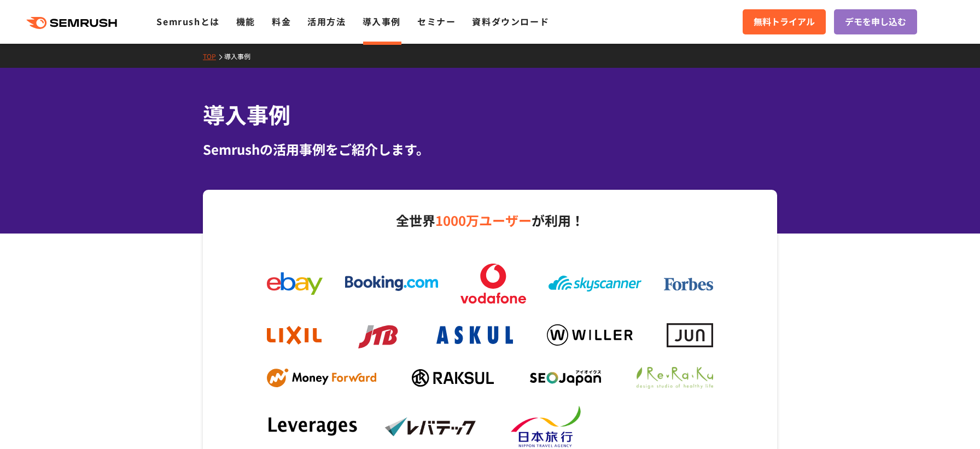 The width and height of the screenshot is (980, 449). What do you see at coordinates (590, 335) in the screenshot?
I see `img: willer` at bounding box center [590, 335].